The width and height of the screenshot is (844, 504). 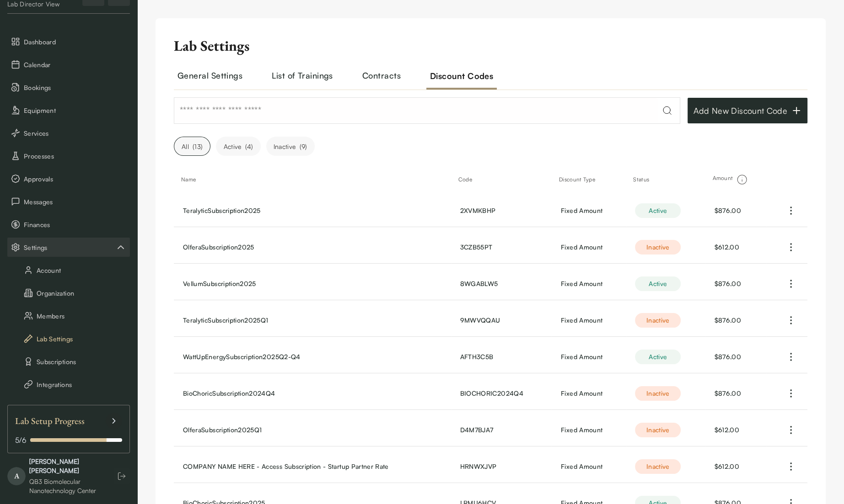 What do you see at coordinates (68, 110) in the screenshot?
I see `a: Equipment` at bounding box center [68, 110].